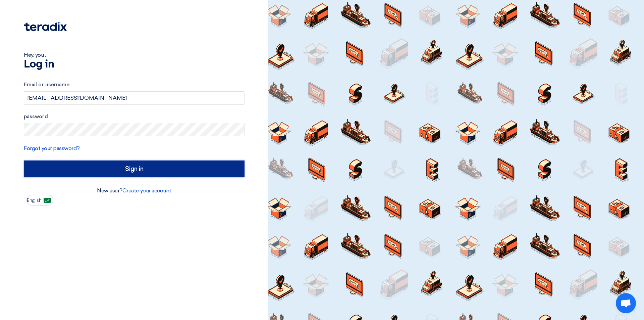  Describe the element at coordinates (110, 190) in the screenshot. I see `font: New user?` at that location.